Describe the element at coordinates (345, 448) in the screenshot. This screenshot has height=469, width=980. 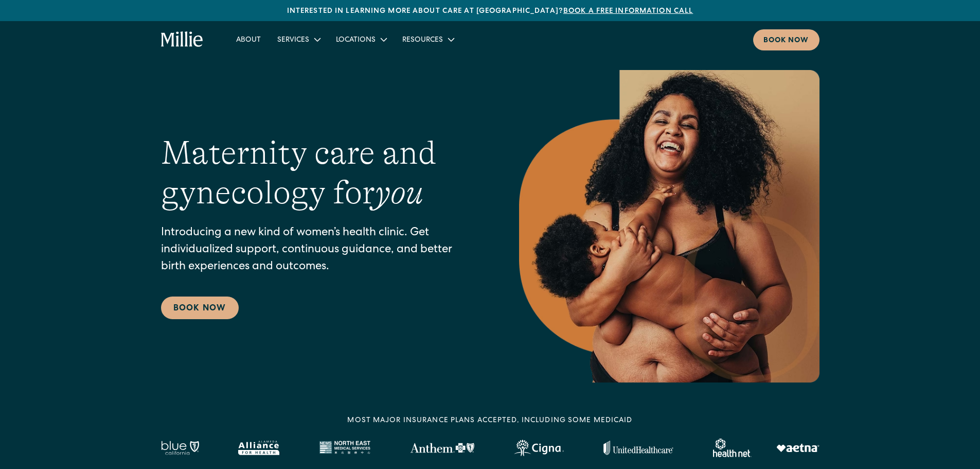
I see `img: North East Medical Services logo` at that location.